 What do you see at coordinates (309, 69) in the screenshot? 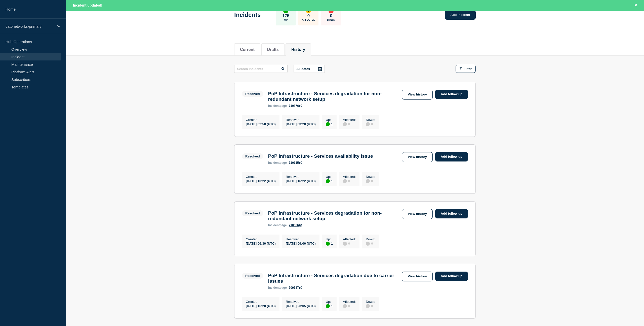
I see `button: All dates` at bounding box center [309, 69].